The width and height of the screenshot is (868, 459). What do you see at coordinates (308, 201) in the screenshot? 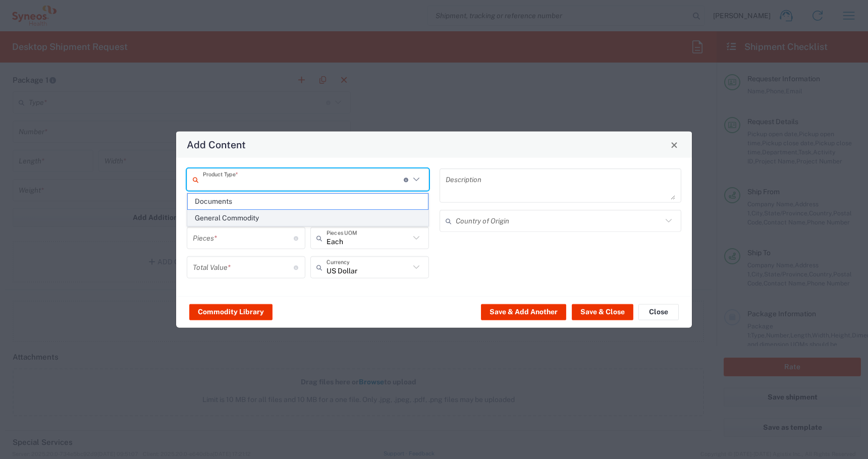
I see `span: Documents` at bounding box center [308, 201].